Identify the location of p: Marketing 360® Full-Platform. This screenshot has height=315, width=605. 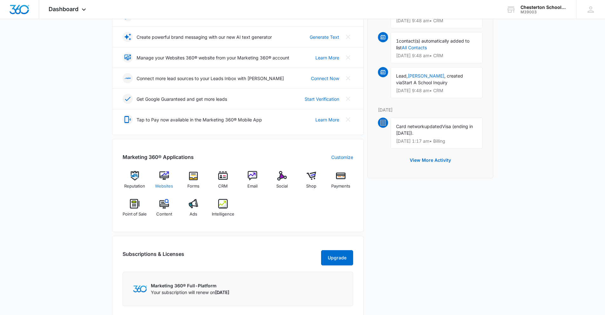
(190, 285).